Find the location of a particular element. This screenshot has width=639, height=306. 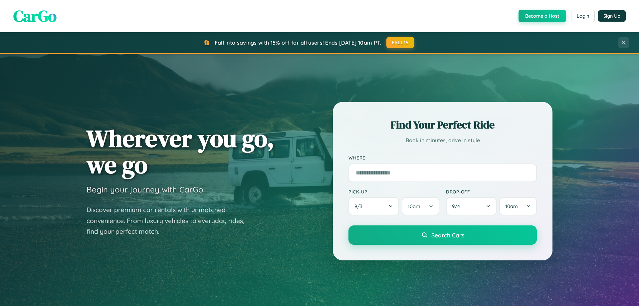

button: Search Cars is located at coordinates (443, 235).